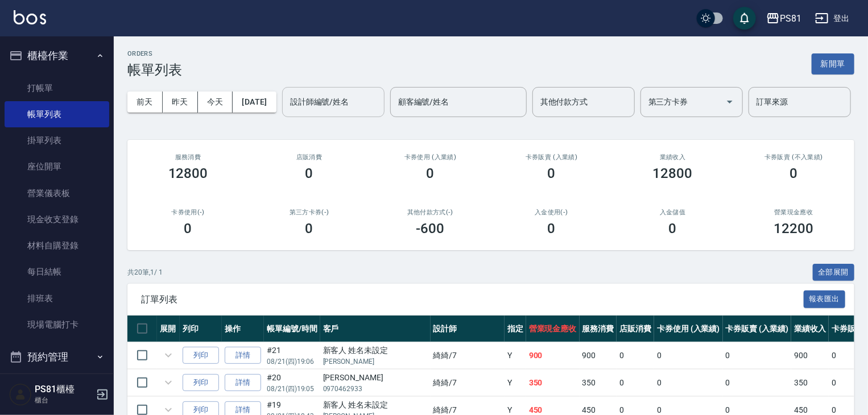  I want to click on h2: 卡券使用 (入業績), so click(430, 157).